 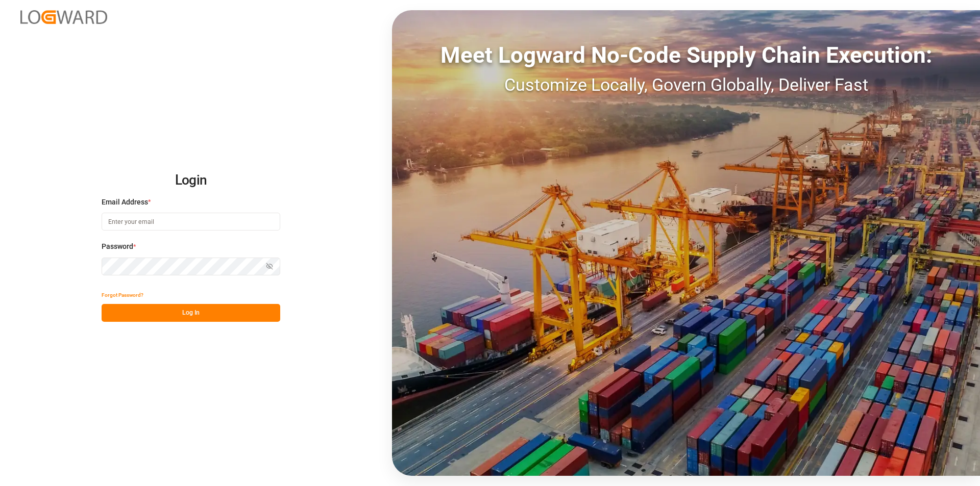 I want to click on div: Meet Logward No-Code Supply Chain Execution:, so click(x=686, y=55).